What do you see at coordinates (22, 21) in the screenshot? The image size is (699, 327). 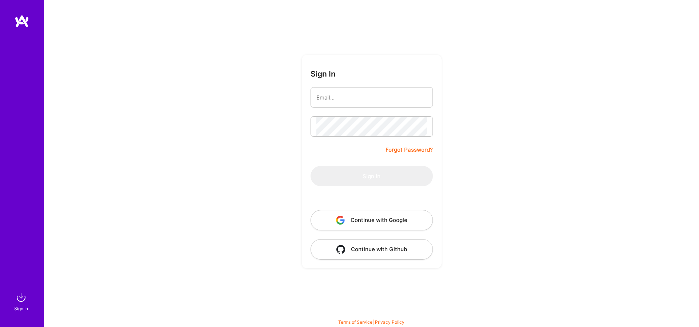 I see `img: logo` at bounding box center [22, 21].